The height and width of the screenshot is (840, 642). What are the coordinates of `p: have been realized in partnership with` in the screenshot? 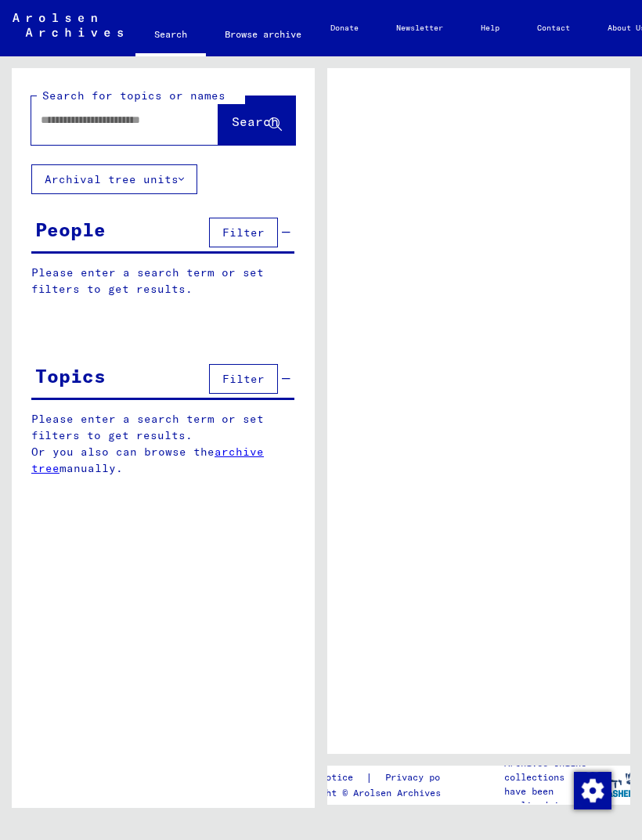 It's located at (548, 805).